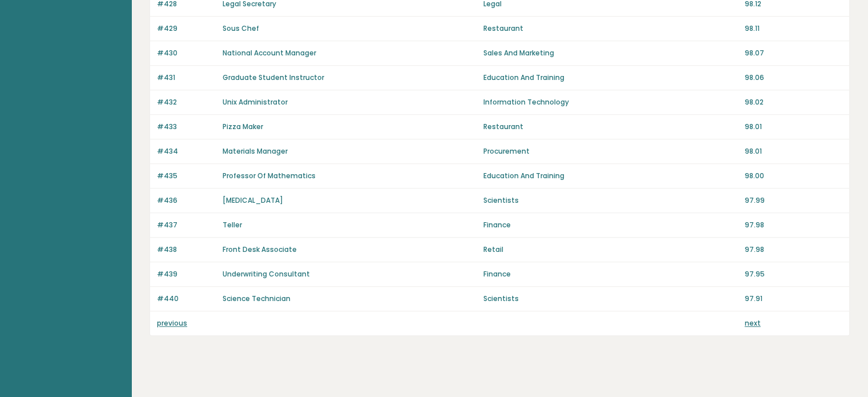 The height and width of the screenshot is (397, 868). I want to click on a: Sous Chef, so click(241, 28).